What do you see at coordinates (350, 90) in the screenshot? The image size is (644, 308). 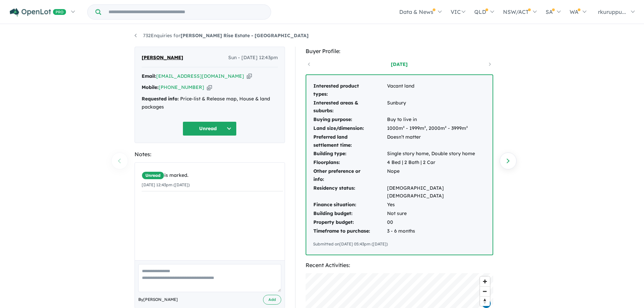 I see `td: Interested product types:` at bounding box center [350, 90].